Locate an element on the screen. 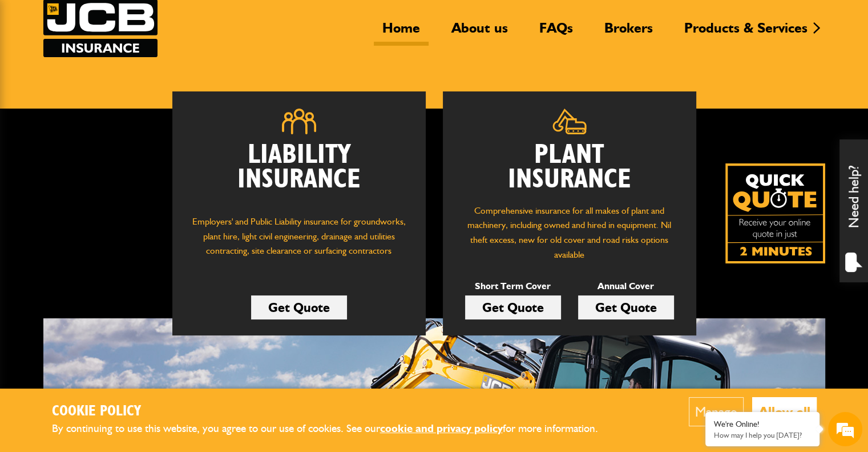 This screenshot has width=868, height=452. a: Home is located at coordinates (401, 32).